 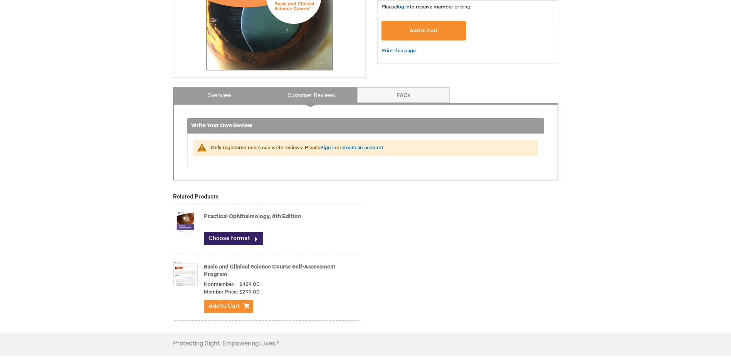 What do you see at coordinates (362, 148) in the screenshot?
I see `a: create an account` at bounding box center [362, 148].